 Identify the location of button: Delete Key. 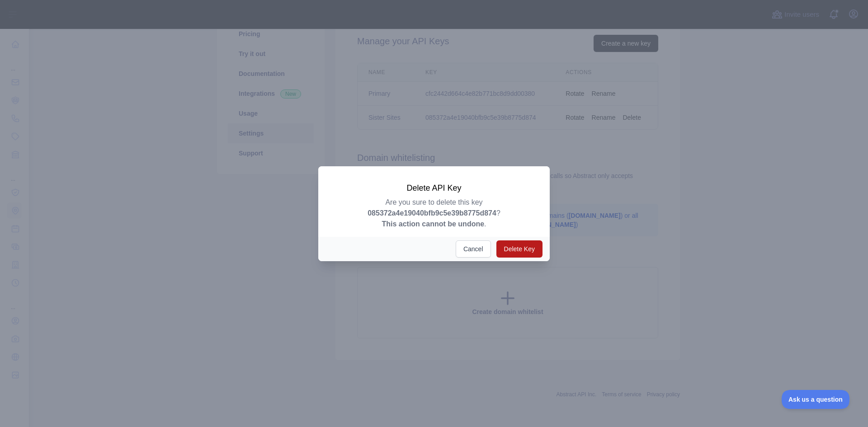
(520, 249).